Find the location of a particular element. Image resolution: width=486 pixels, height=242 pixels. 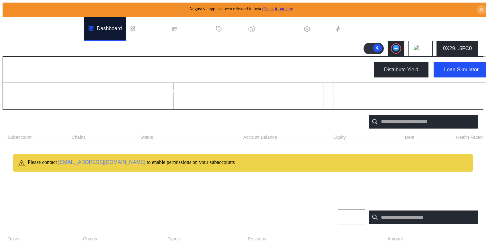

div: Discount Factors is located at coordinates (277, 29).